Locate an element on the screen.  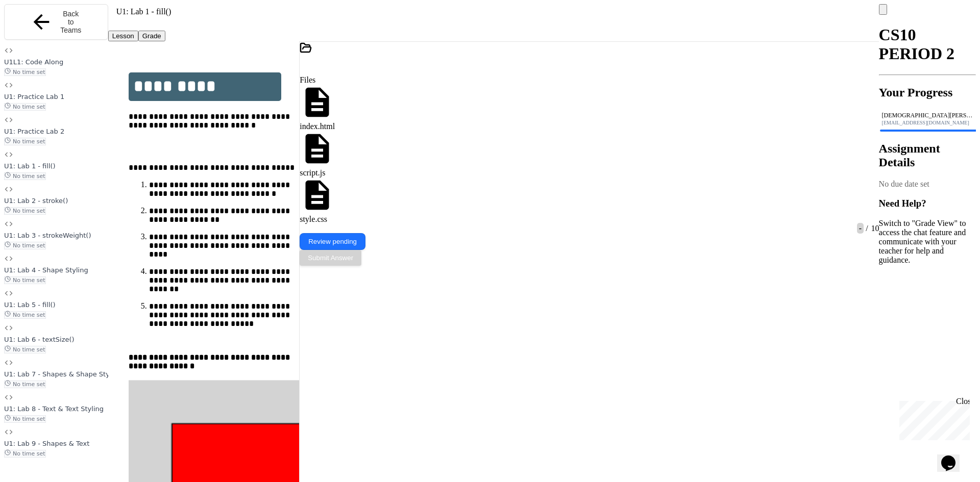
button: Back to Teams is located at coordinates (56, 22).